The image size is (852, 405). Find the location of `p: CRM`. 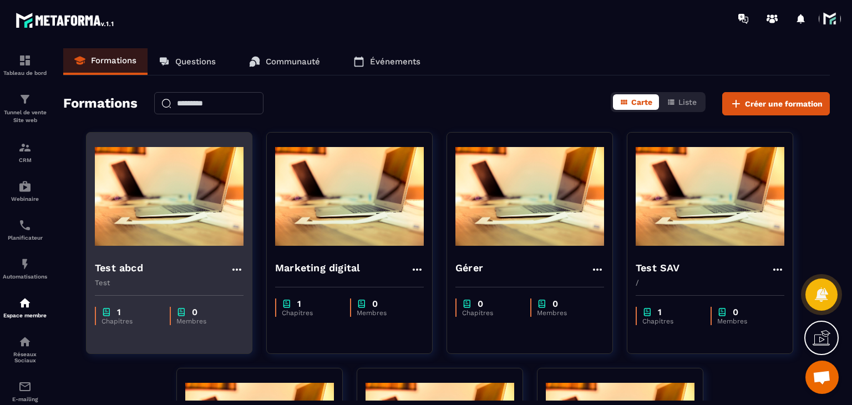

p: CRM is located at coordinates (25, 160).